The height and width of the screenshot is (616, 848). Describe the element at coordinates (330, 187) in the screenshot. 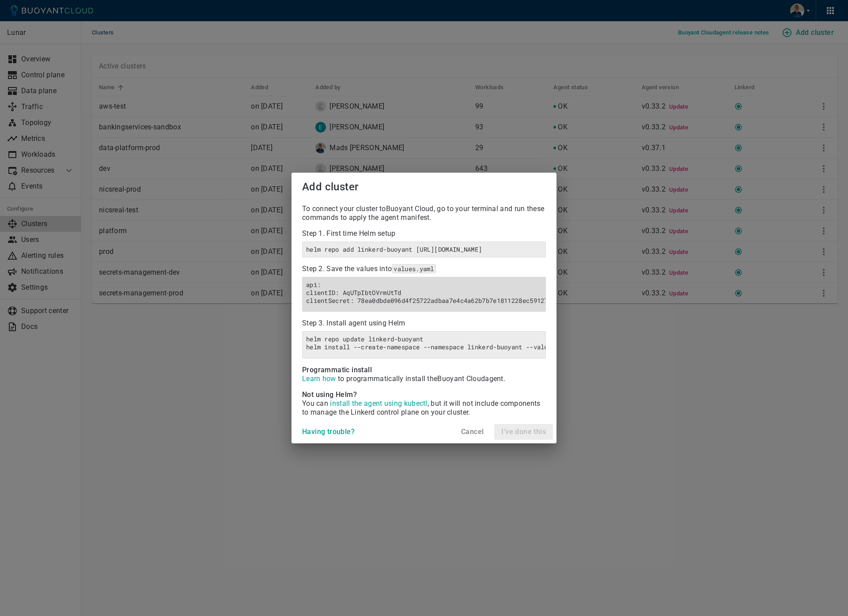

I see `span: Add cluster` at that location.